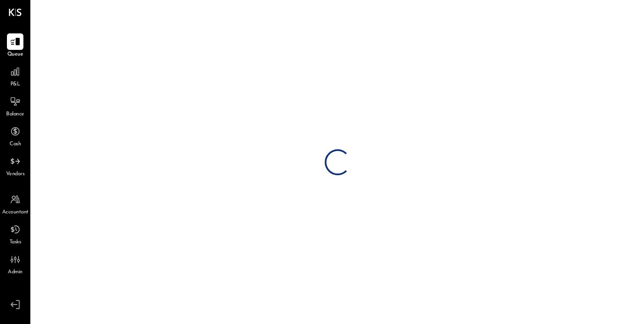 The height and width of the screenshot is (324, 644). I want to click on span: Cash, so click(15, 145).